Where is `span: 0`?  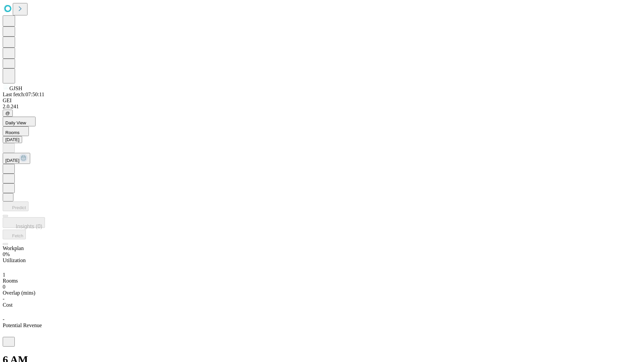 span: 0 is located at coordinates (4, 287).